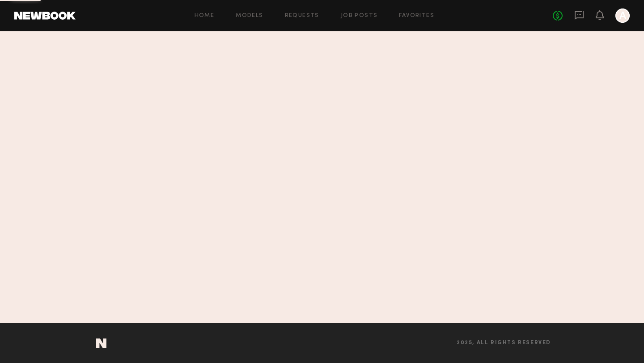 The height and width of the screenshot is (363, 644). What do you see at coordinates (416, 15) in the screenshot?
I see `a: Favorites` at bounding box center [416, 15].